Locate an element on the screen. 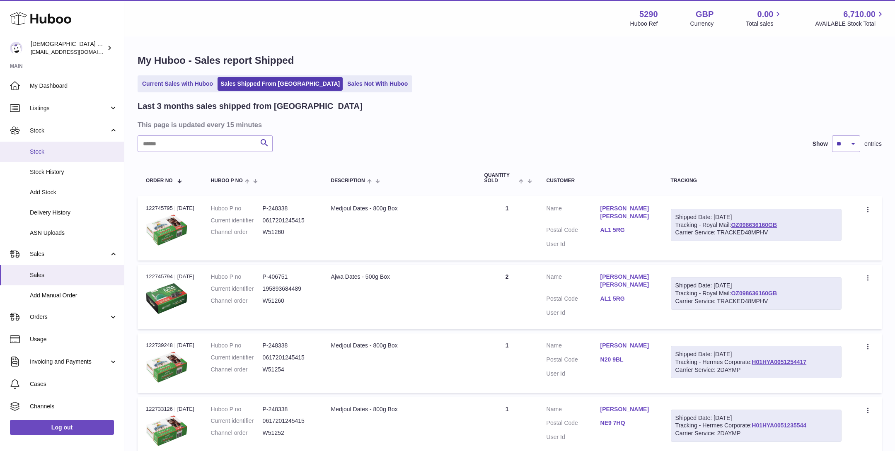 This screenshot has height=451, width=895. a: NE9 7HQ is located at coordinates (627, 423).